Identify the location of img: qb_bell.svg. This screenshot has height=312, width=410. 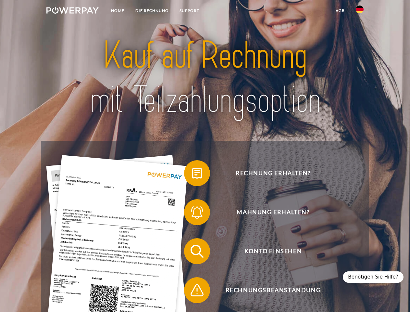
(197, 212).